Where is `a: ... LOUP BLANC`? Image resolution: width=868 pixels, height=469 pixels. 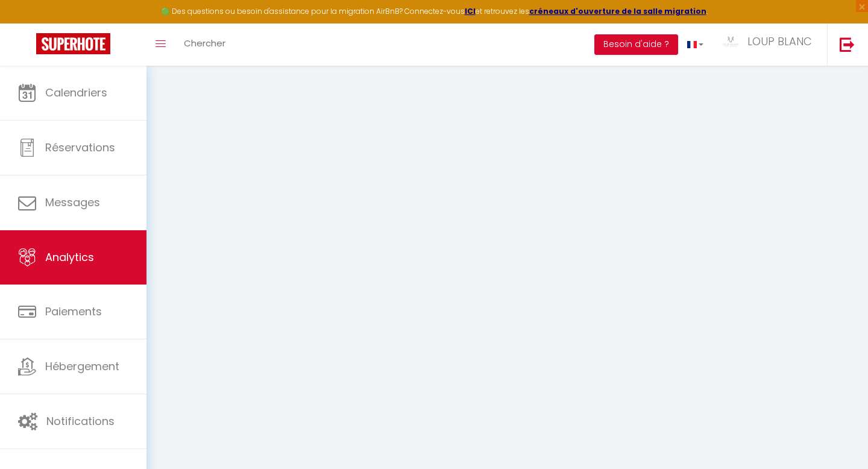
a: ... LOUP BLANC is located at coordinates (770, 45).